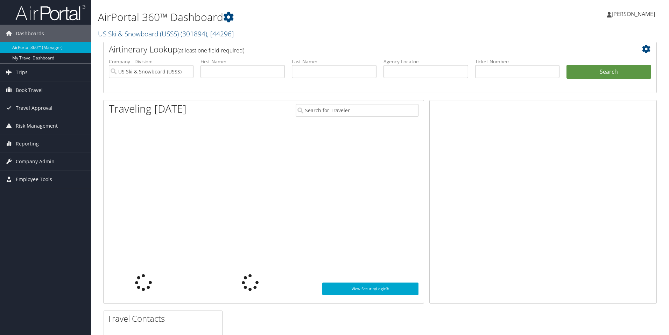 The height and width of the screenshot is (335, 669). Describe the element at coordinates (334, 62) in the screenshot. I see `label: Last Name:` at that location.